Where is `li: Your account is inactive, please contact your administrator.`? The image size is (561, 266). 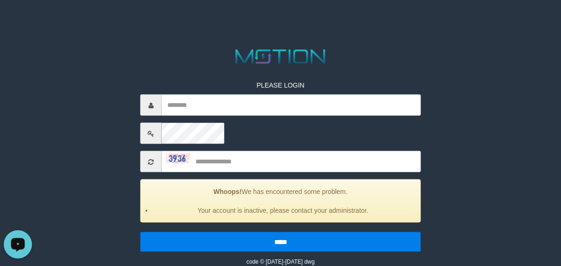 li: Your account is inactive, please contact your administrator. is located at coordinates (283, 210).